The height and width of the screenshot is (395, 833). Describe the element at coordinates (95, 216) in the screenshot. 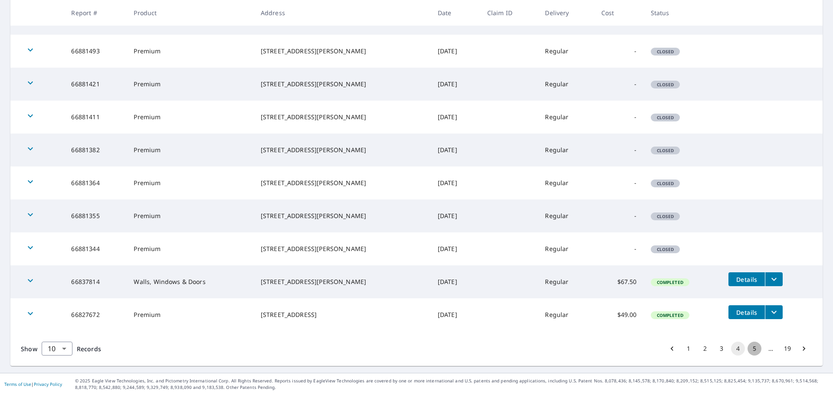

I see `td: 66881355` at that location.